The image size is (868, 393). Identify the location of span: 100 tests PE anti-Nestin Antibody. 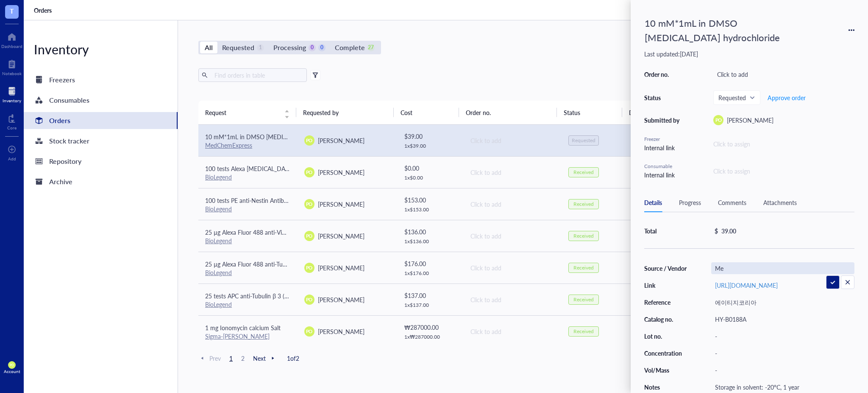
(249, 201).